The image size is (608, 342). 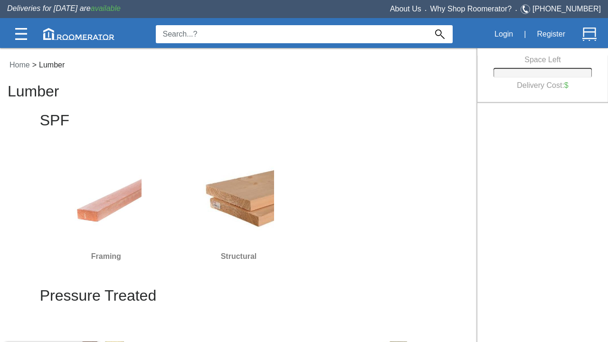 What do you see at coordinates (19, 65) in the screenshot?
I see `a: Home` at bounding box center [19, 65].